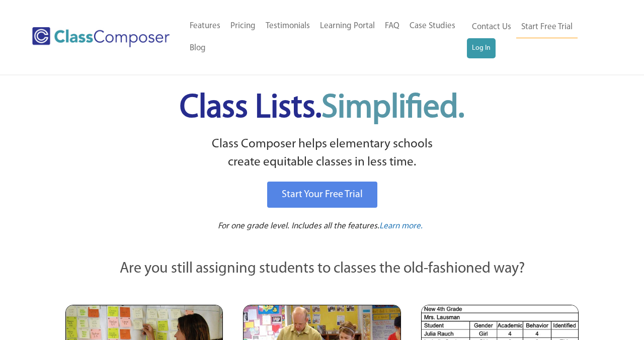 The width and height of the screenshot is (644, 340). I want to click on p: Class Composer helps elementary schools create equitable classes in less time., so click(322, 154).